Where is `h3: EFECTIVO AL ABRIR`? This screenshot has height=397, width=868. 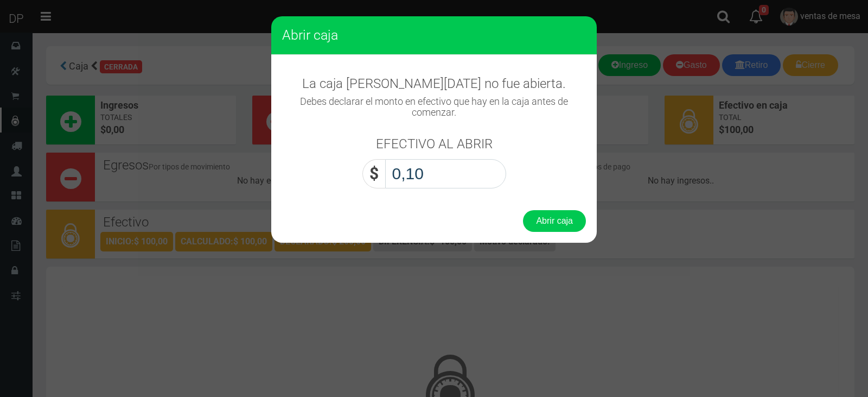
h3: EFECTIVO AL ABRIR is located at coordinates (434, 144).